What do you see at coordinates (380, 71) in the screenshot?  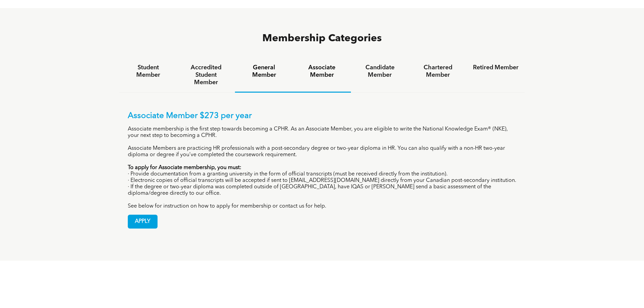 I see `h4: Candidate Member` at bounding box center [380, 71].